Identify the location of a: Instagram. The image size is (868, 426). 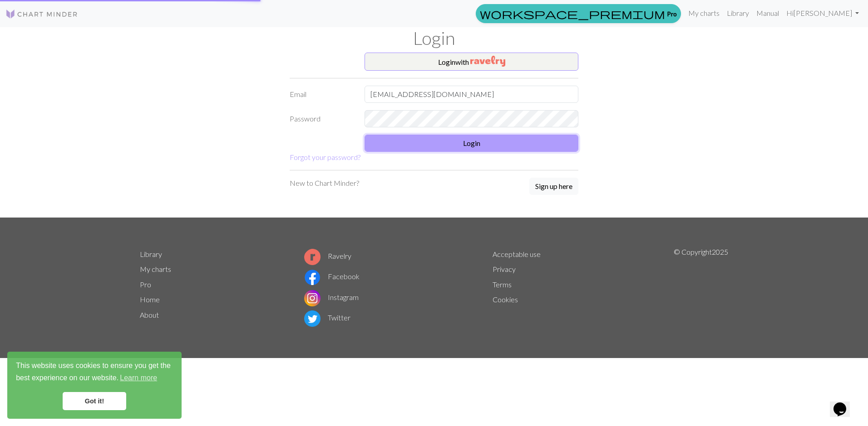
(331, 297).